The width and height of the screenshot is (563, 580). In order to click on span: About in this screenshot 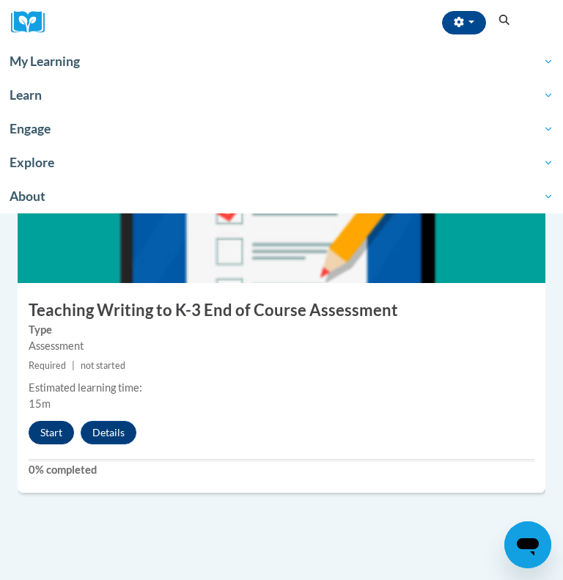, I will do `click(281, 196)`.